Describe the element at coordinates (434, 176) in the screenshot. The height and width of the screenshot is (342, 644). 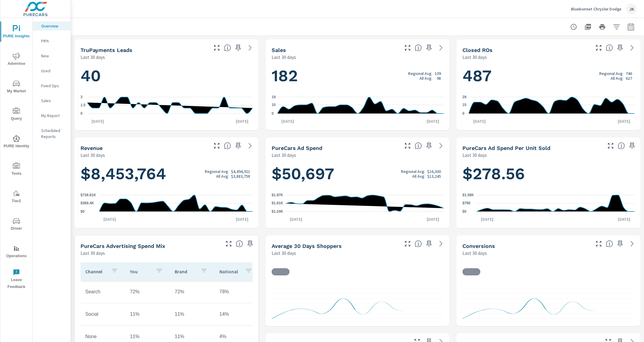
I see `p: $13,245` at that location.